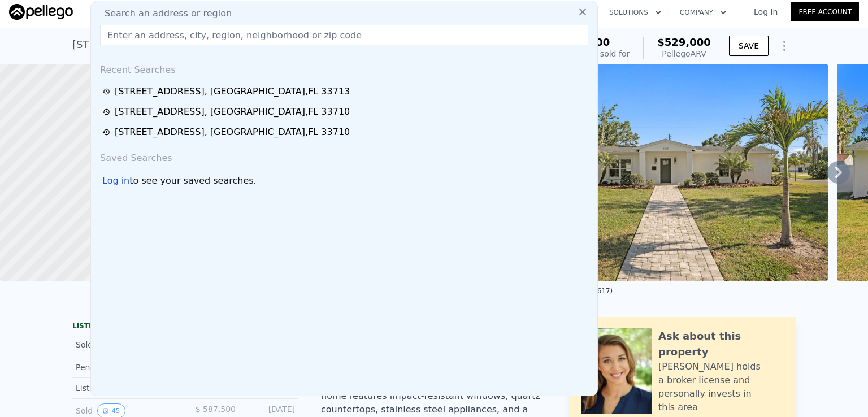 Image resolution: width=868 pixels, height=417 pixels. What do you see at coordinates (344, 35) in the screenshot?
I see `input: Enter an address, city, region, neighborhood or zip code` at bounding box center [344, 35].